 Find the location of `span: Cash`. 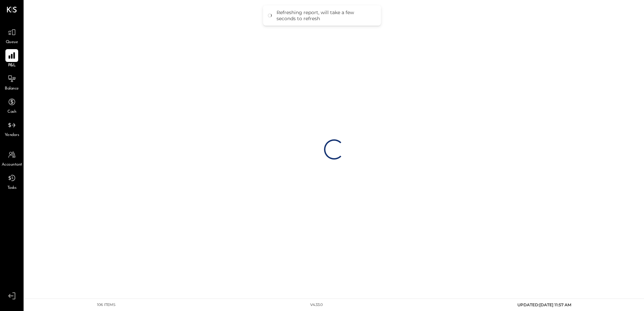

span: Cash is located at coordinates (12, 112).